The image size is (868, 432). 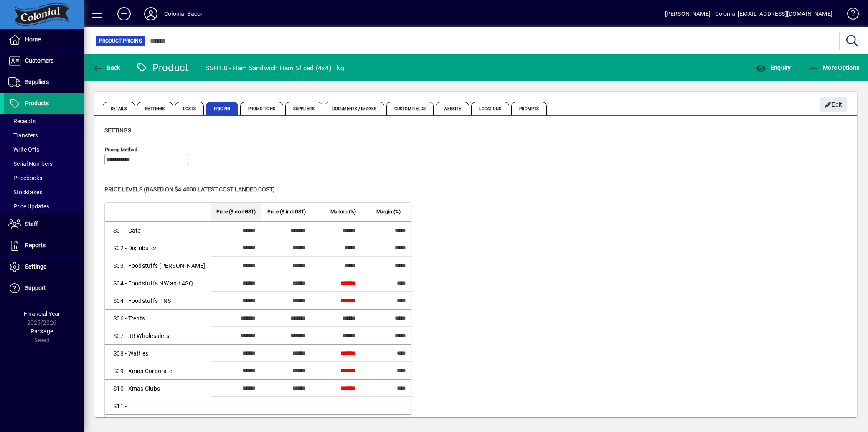 What do you see at coordinates (189, 109) in the screenshot?
I see `span: Costs` at bounding box center [189, 109].